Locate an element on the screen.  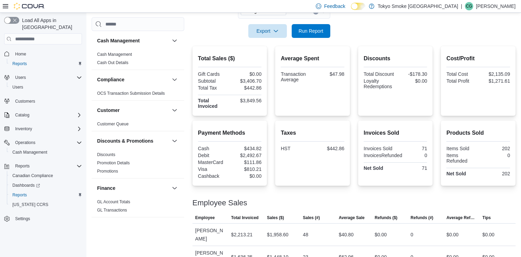
div: Transaction Average is located at coordinates (296, 77).